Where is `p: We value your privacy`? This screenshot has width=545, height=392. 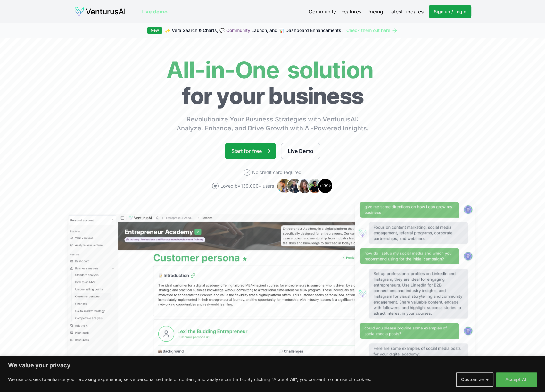 p: We value your privacy is located at coordinates (272, 365).